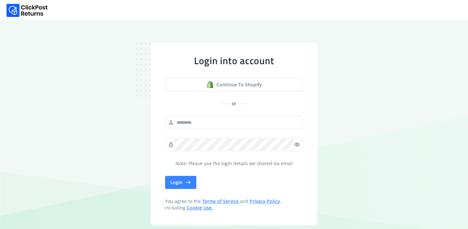 The height and width of the screenshot is (229, 468). I want to click on a: shopify logoContinue to shopify, so click(234, 85).